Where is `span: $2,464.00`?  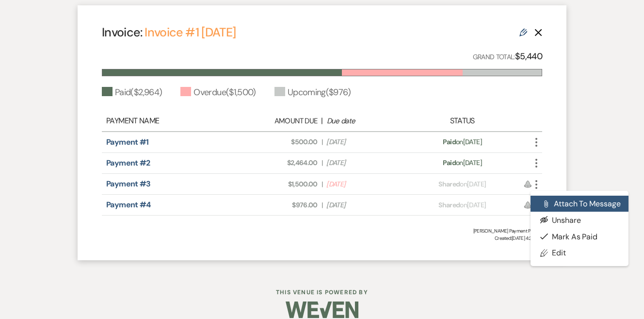
span: $2,464.00 is located at coordinates (279, 163).